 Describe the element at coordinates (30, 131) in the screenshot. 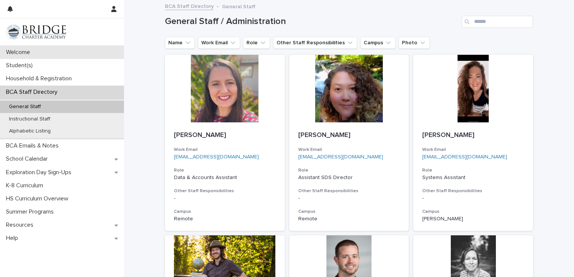

I see `p: Alphabetic Listing` at that location.